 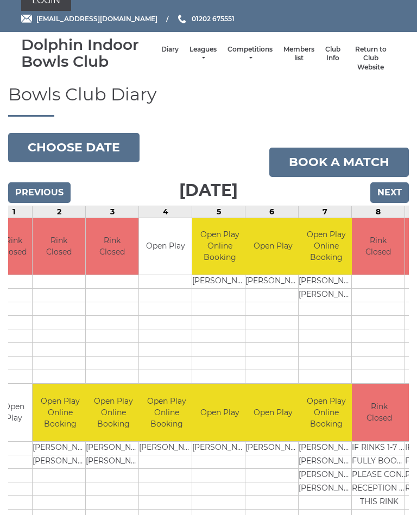 What do you see at coordinates (325, 212) in the screenshot?
I see `td: 7` at bounding box center [325, 212].